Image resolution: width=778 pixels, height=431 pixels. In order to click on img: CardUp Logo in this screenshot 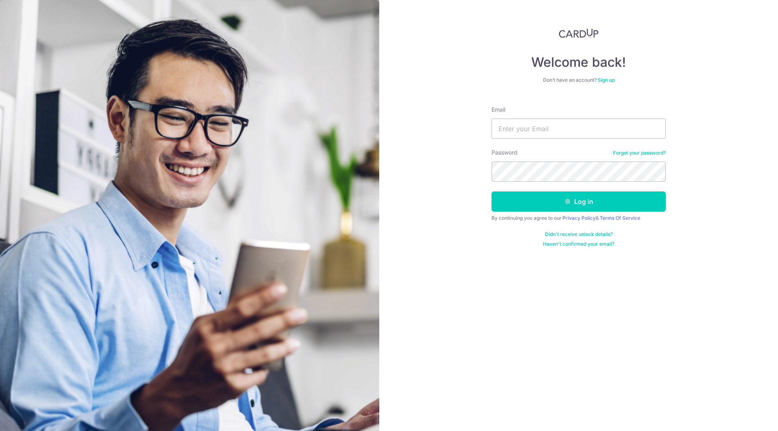, I will do `click(579, 33)`.